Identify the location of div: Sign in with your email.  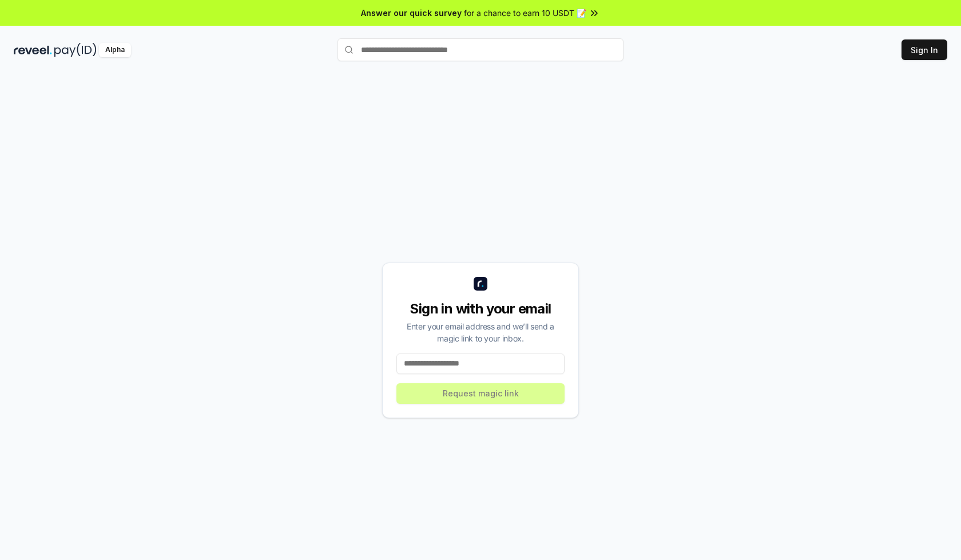
(481, 309).